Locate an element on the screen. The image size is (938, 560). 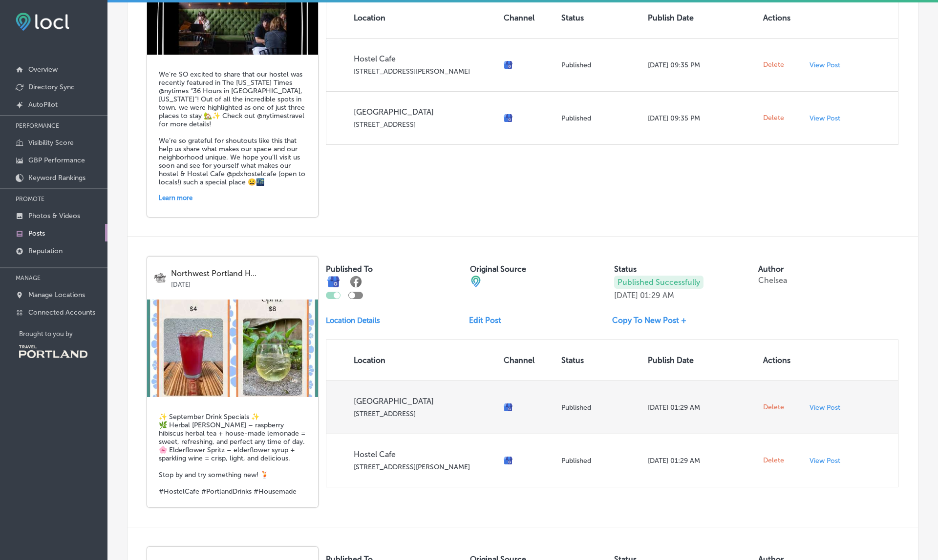
p: Location Details is located at coordinates (352, 321).